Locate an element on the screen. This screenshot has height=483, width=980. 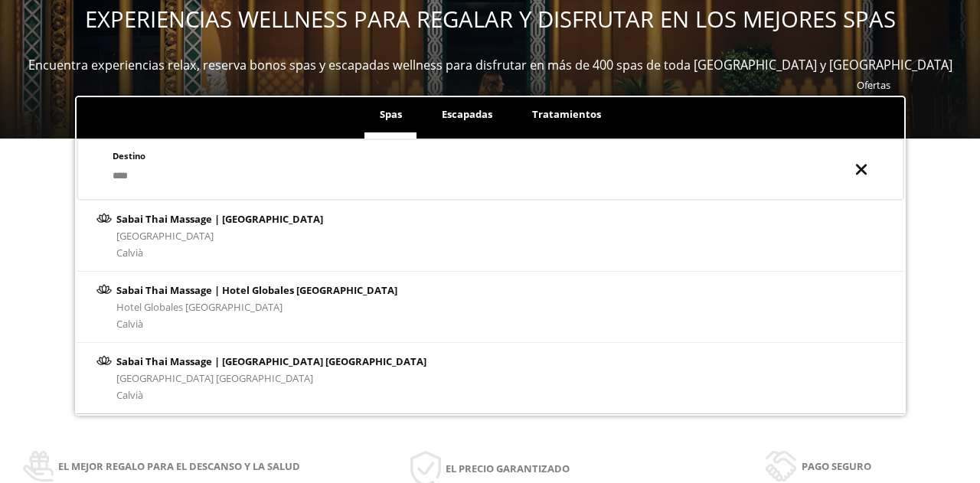
span: El mejor regalo para el descanso y la salud is located at coordinates (179, 466).